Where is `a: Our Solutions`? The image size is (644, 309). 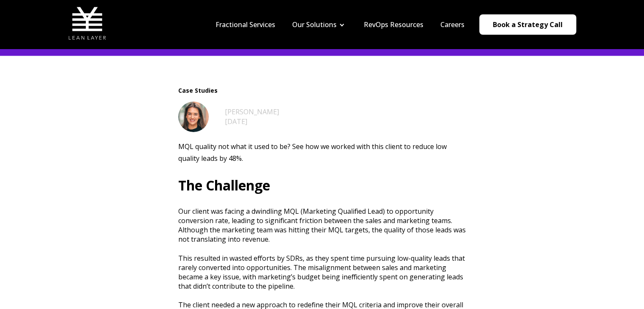
a: Our Solutions is located at coordinates (314, 24).